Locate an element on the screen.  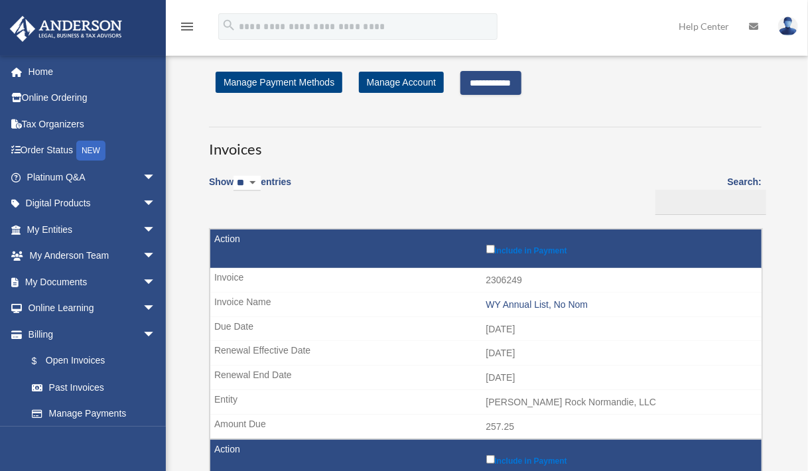
a: Digital Productsarrow_drop_down is located at coordinates (92, 204).